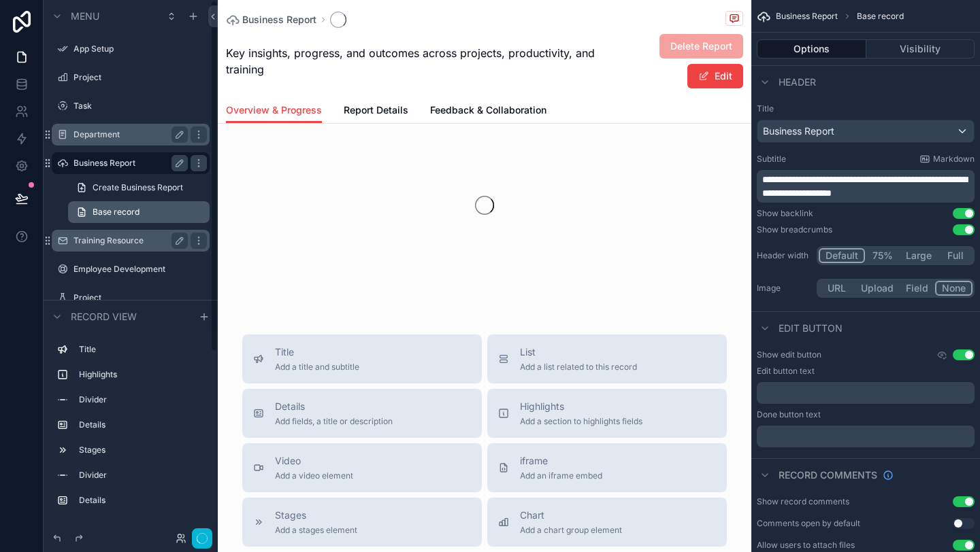  Describe the element at coordinates (314, 476) in the screenshot. I see `span: Add a video element` at that location.